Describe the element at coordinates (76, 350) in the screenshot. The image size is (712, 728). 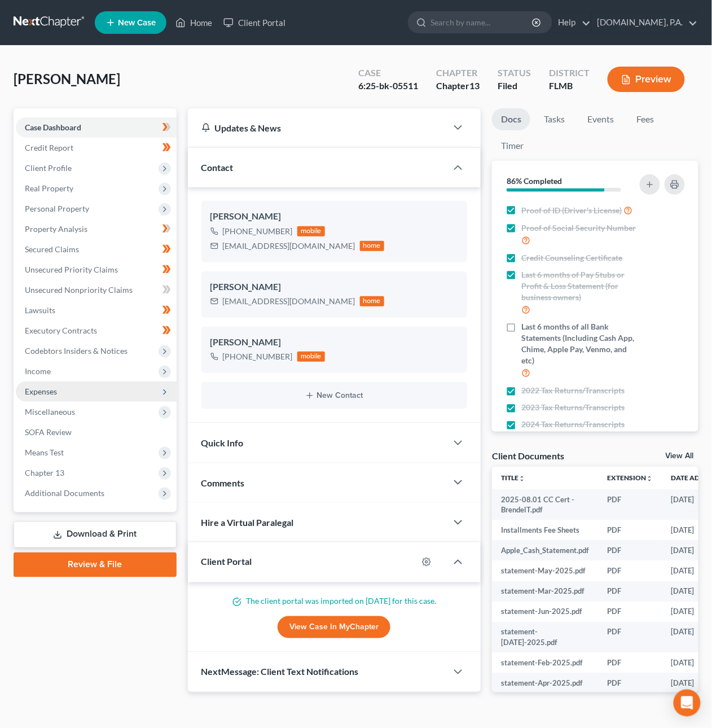
I see `span: Codebtors Insiders & Notices` at that location.